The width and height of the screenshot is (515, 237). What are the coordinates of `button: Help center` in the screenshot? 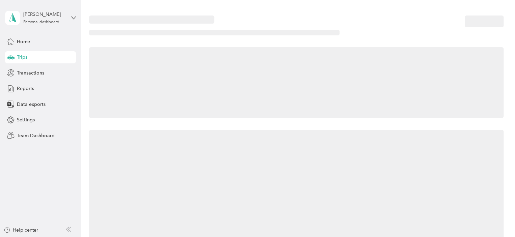 It's located at (21, 230).